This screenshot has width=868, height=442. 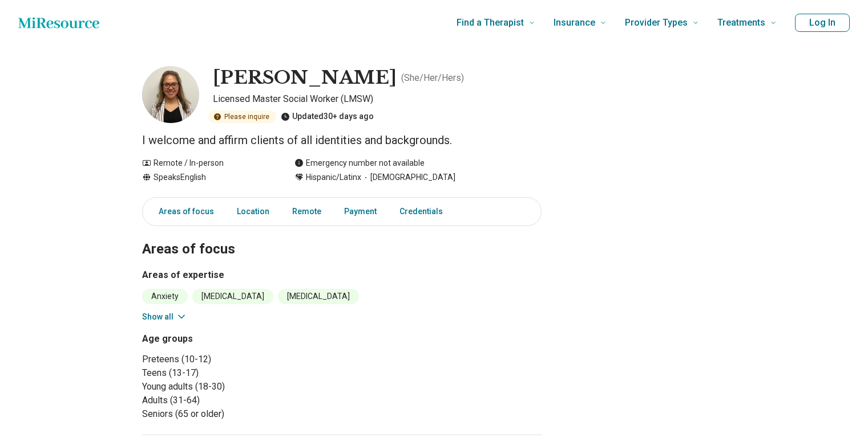 What do you see at coordinates (207, 163) in the screenshot?
I see `div: Remote / In-person` at bounding box center [207, 163].